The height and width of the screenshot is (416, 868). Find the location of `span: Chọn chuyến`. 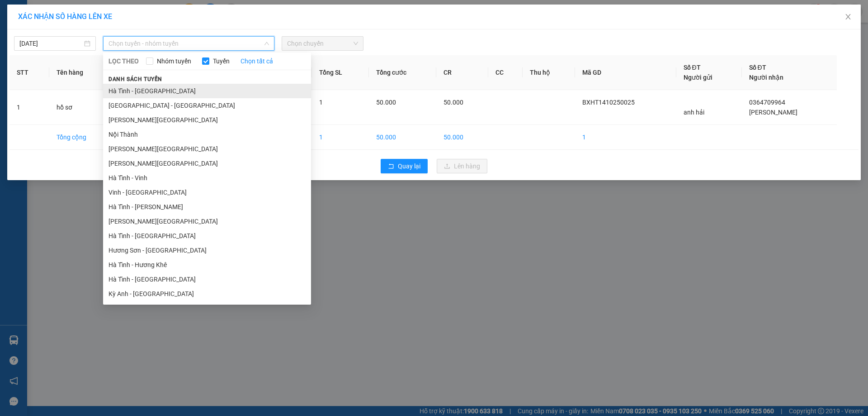

span: Chọn chuyến is located at coordinates (322, 43).